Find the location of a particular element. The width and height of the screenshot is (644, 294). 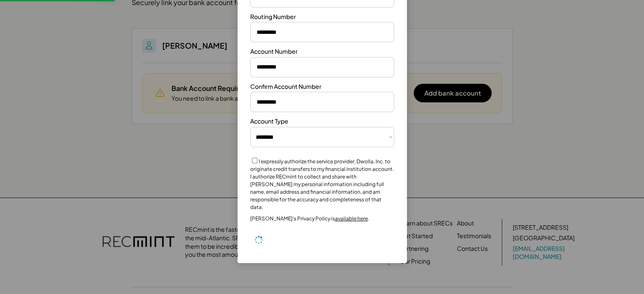

div: Account Type is located at coordinates (269, 121).